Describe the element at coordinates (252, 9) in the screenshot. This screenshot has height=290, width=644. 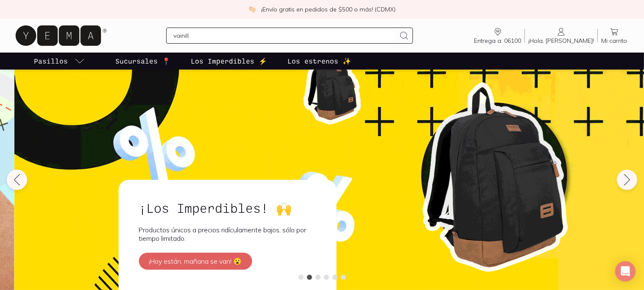
I see `img: check` at that location.